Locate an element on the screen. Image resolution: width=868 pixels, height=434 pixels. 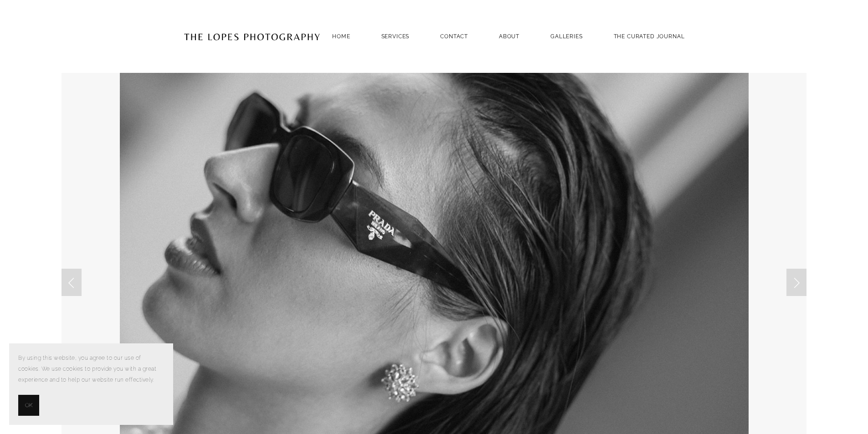
a: Home is located at coordinates (341, 36).